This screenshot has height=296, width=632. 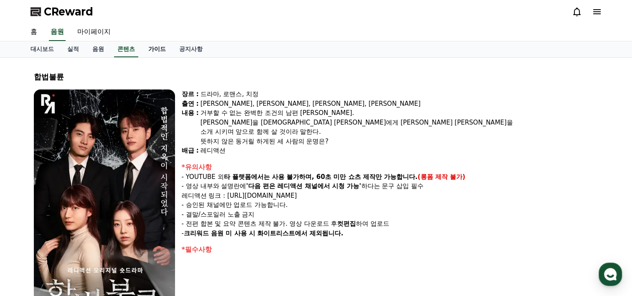 What do you see at coordinates (399, 141) in the screenshot?
I see `div: 뜻하지 않은 동거릴 하게된 세 사람의 운명은?` at bounding box center [399, 141].